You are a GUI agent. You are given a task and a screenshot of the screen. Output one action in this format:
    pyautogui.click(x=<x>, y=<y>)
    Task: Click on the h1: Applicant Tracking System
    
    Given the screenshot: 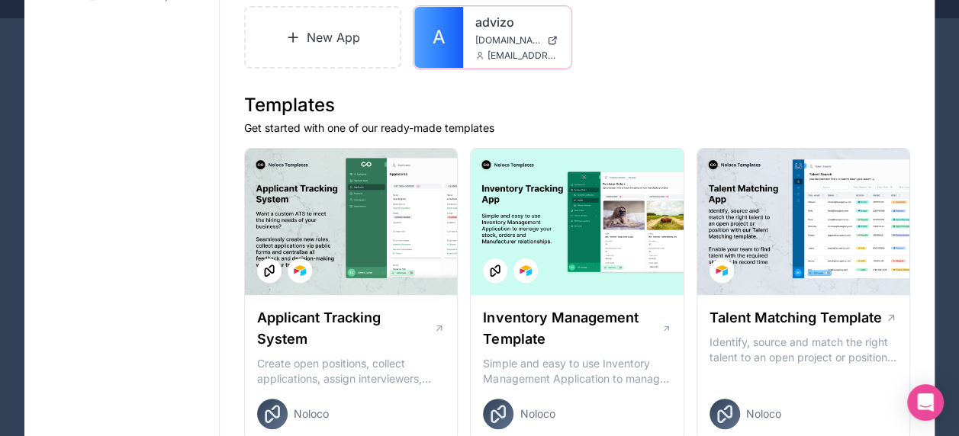 What is the action you would take?
    pyautogui.click(x=345, y=329)
    